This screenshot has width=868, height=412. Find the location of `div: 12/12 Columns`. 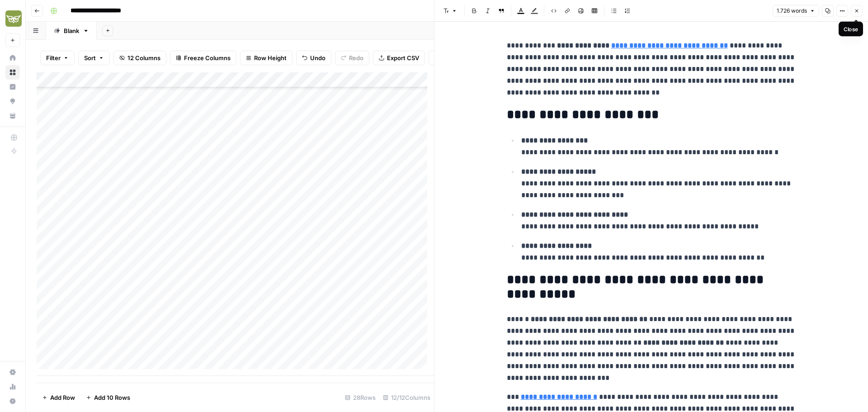

div: 12/12 Columns is located at coordinates (406, 398).